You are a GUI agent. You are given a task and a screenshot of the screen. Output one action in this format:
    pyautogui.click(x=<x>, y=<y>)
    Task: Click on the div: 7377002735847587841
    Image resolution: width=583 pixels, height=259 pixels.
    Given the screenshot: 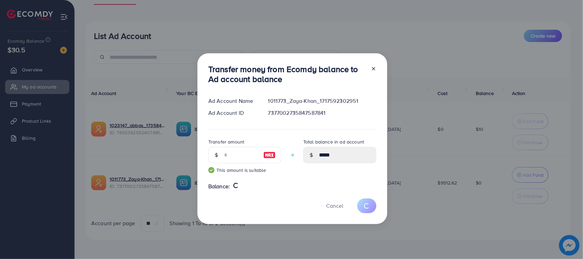 What is the action you would take?
    pyautogui.click(x=322, y=113)
    